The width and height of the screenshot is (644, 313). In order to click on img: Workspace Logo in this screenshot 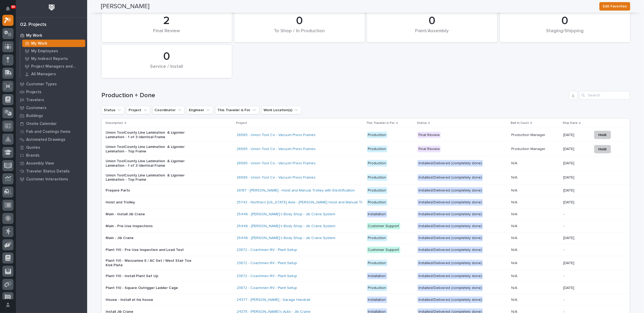, I will do `click(52, 7)`.